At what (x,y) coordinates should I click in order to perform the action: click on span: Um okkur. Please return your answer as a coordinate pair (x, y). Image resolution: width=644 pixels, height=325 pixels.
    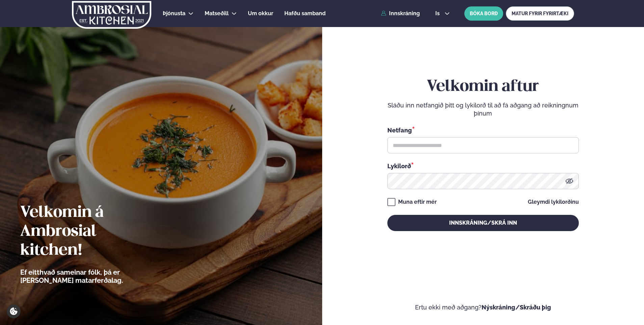
    Looking at the image, I should click on (261, 13).